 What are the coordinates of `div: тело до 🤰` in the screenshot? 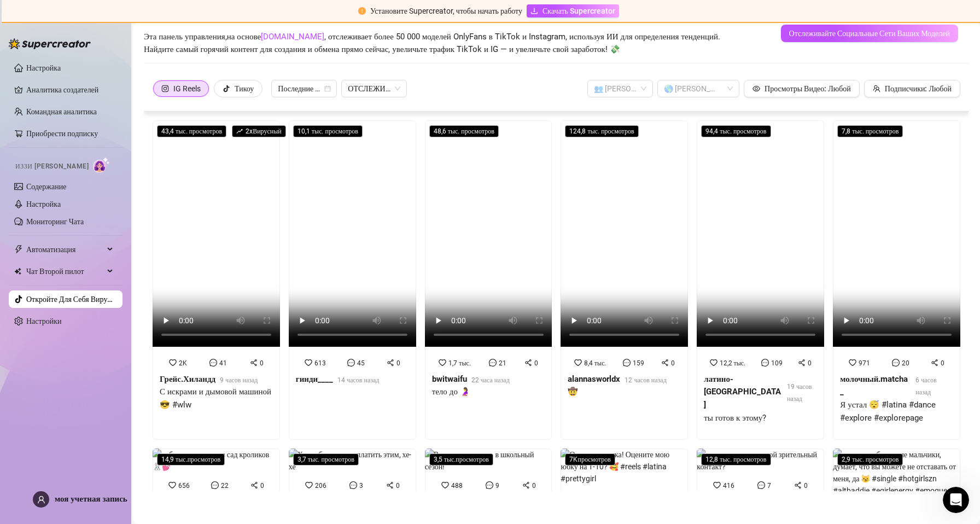 It's located at (471, 392).